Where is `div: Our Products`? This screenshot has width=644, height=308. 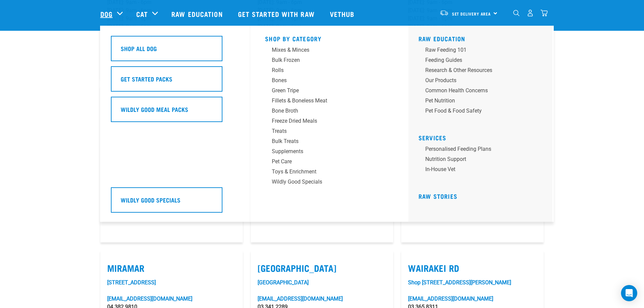
div: Our Products is located at coordinates (478, 80).